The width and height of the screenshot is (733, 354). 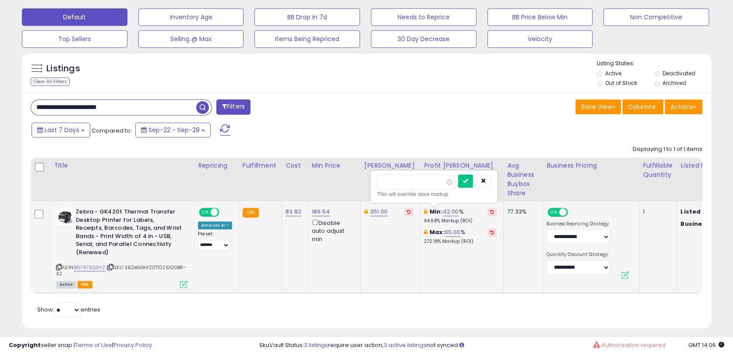 I want to click on p: Listing States:, so click(x=653, y=64).